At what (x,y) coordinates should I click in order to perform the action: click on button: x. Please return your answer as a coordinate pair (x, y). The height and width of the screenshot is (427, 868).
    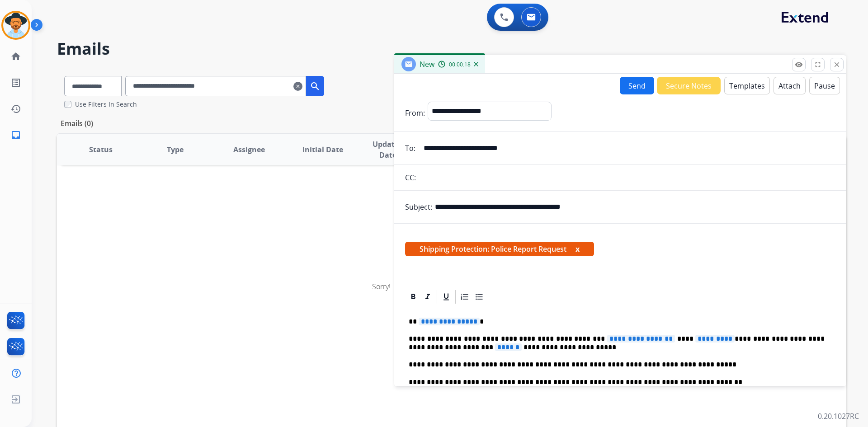
    Looking at the image, I should click on (578, 249).